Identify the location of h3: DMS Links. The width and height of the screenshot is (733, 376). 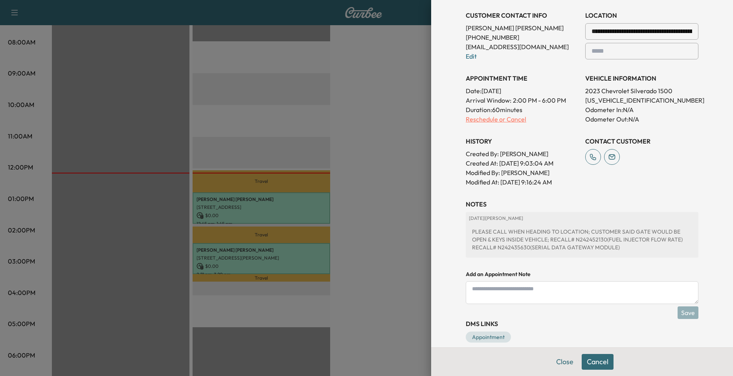
(582, 323).